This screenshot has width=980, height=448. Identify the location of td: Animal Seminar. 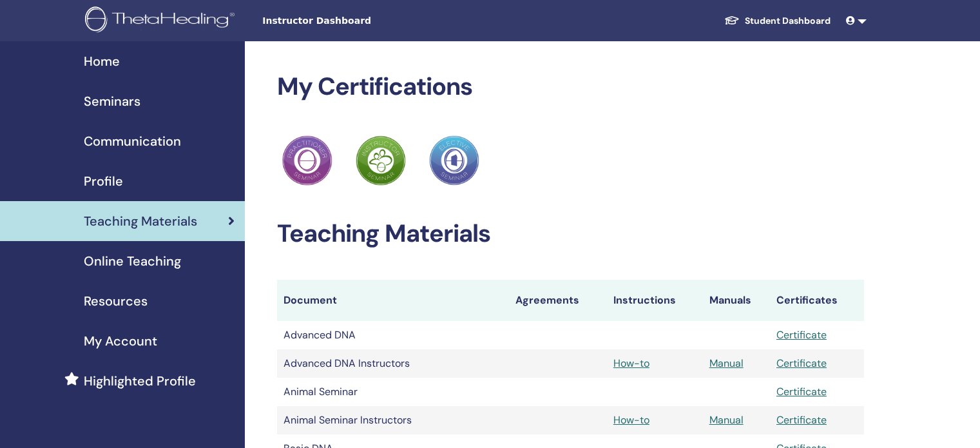
(393, 392).